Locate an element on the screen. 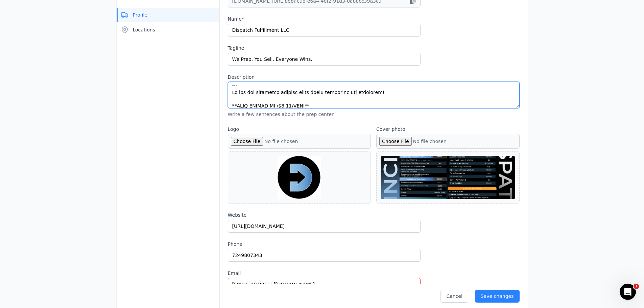 This screenshot has height=308, width=644. label: Name* is located at coordinates (324, 19).